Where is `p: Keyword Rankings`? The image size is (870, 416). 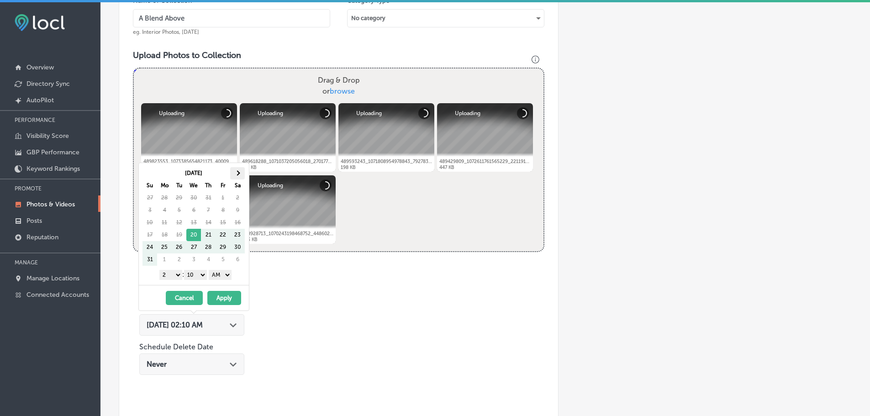 p: Keyword Rankings is located at coordinates (53, 168).